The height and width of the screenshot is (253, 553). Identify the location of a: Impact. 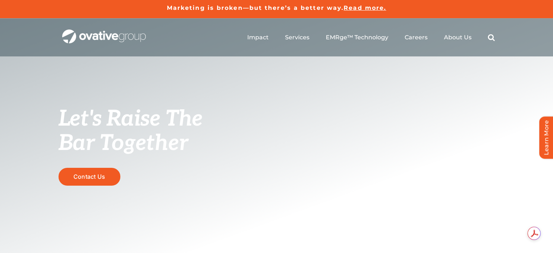
(258, 37).